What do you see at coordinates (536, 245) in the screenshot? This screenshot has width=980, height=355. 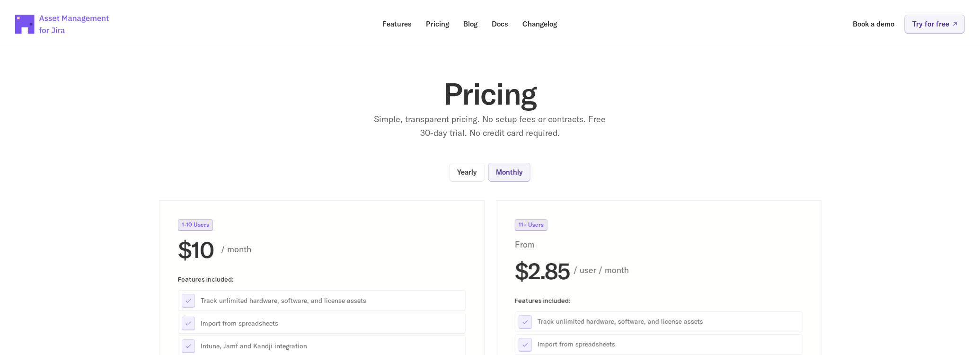 I see `p: From` at bounding box center [536, 245].